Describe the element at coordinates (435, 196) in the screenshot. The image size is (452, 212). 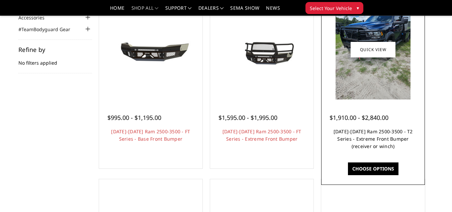
I see `div: Chat Widget` at that location.